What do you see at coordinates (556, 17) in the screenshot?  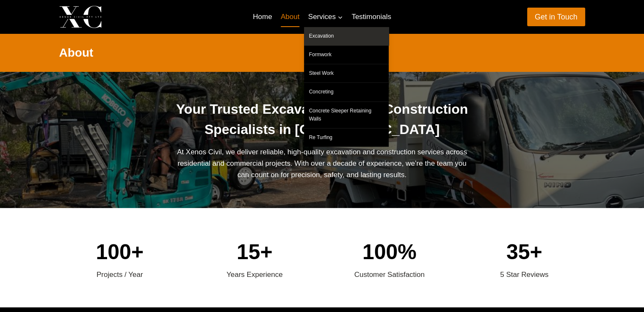 I see `a: Get in Touch` at bounding box center [556, 17].